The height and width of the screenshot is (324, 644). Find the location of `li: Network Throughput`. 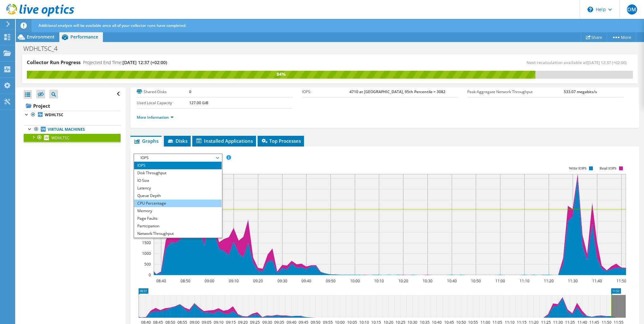

li: Network Throughput is located at coordinates (178, 233).